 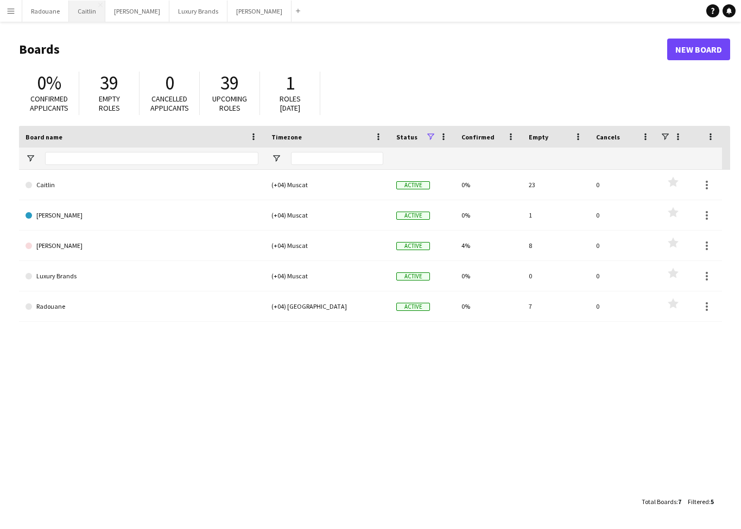 I want to click on h1: Boards, so click(x=343, y=49).